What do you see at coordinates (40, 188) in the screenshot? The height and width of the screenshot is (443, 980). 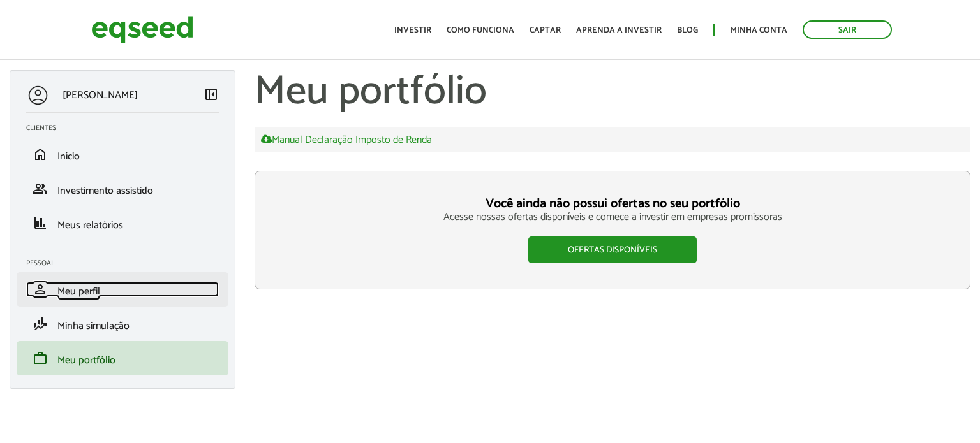 I see `span: group` at bounding box center [40, 188].